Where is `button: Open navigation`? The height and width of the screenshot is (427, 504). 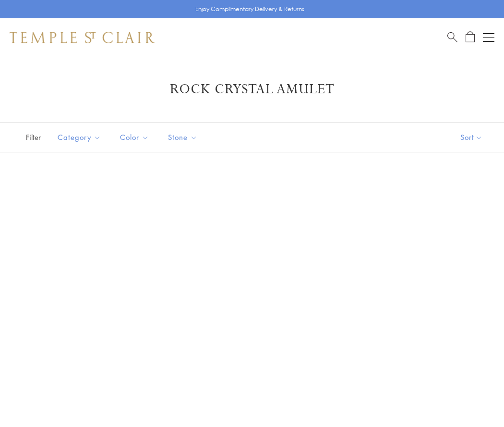 button: Open navigation is located at coordinates (489, 38).